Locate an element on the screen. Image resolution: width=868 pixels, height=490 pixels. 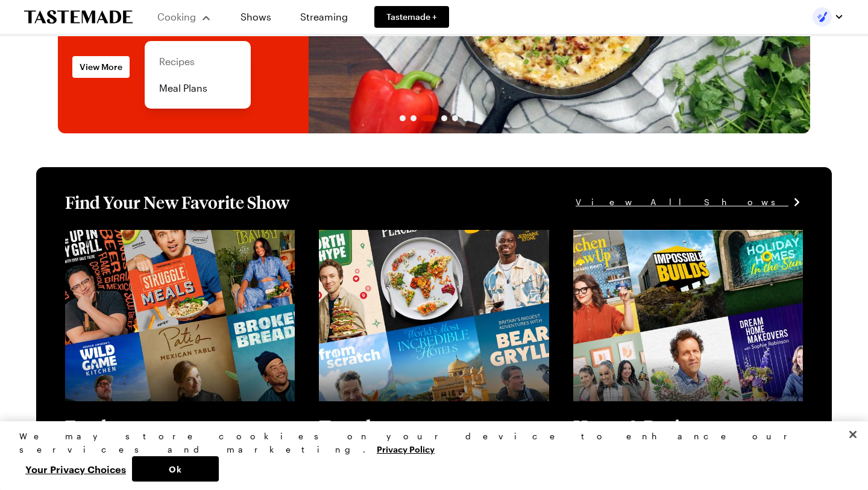
a: To Tastemade Home Page is located at coordinates (78, 17).